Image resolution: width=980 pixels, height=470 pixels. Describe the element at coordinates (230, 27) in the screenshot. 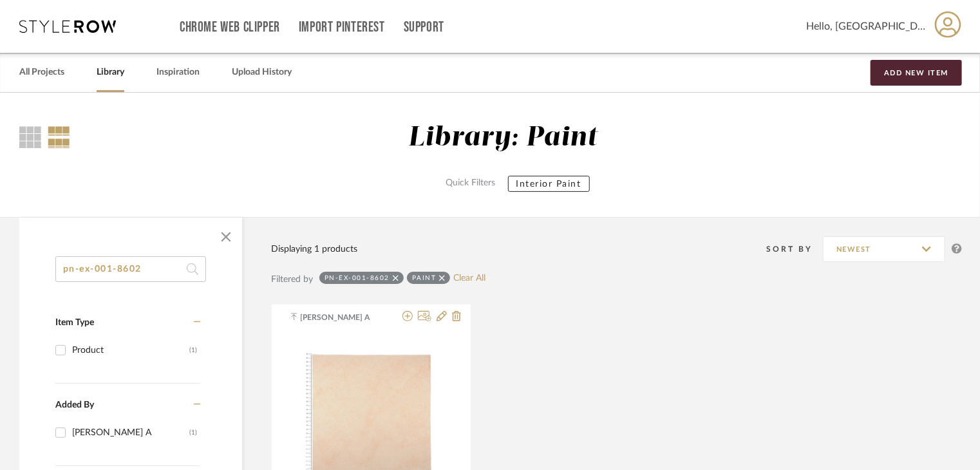

I see `a: Chrome Web Clipper` at that location.